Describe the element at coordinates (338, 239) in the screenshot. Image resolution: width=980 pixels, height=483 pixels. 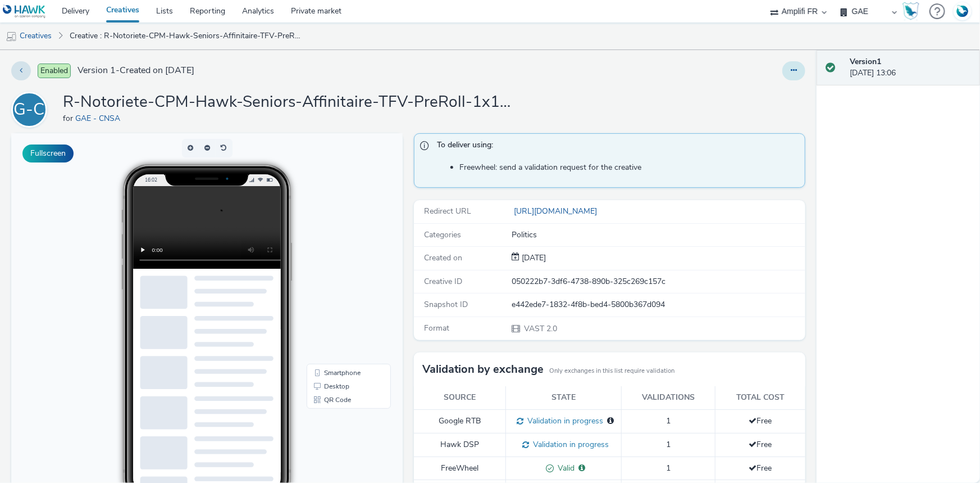
I see `li: Smartphone` at that location.